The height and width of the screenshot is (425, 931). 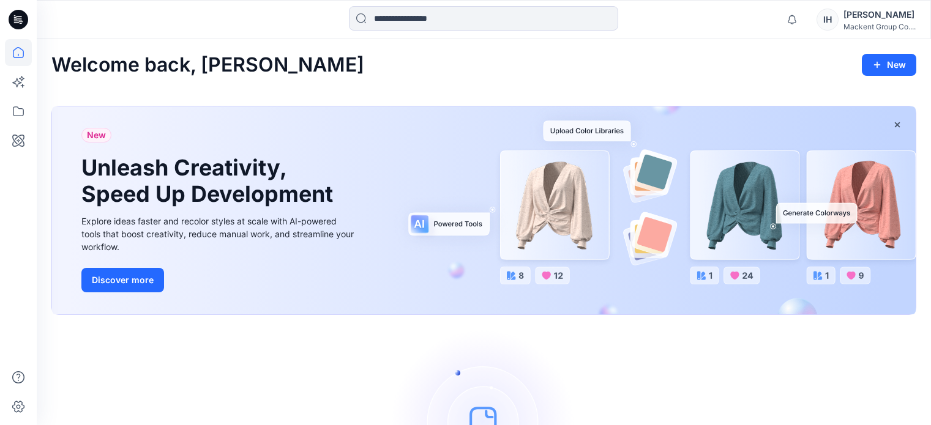 I want to click on h1: Unleash Creativity, Speed Up Development, so click(x=210, y=181).